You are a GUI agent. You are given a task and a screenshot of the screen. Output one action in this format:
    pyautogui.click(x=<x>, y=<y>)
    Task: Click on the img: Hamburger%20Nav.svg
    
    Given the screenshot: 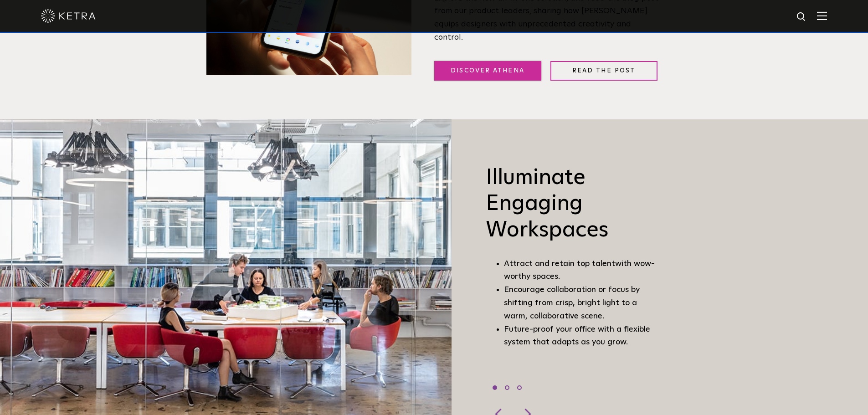 What is the action you would take?
    pyautogui.click(x=822, y=16)
    